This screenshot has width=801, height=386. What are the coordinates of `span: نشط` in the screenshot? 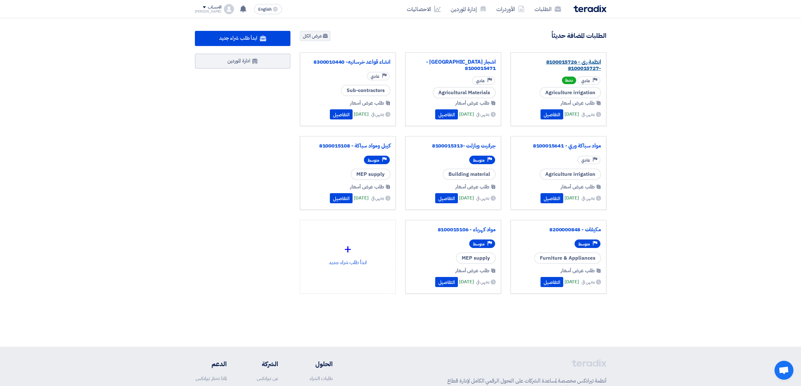 It's located at (569, 80).